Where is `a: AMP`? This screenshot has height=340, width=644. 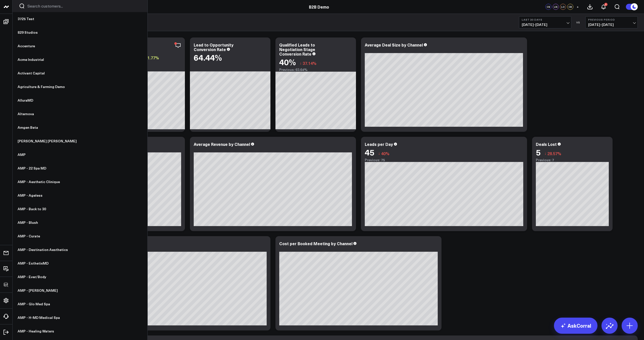
a: AMP is located at coordinates (80, 154).